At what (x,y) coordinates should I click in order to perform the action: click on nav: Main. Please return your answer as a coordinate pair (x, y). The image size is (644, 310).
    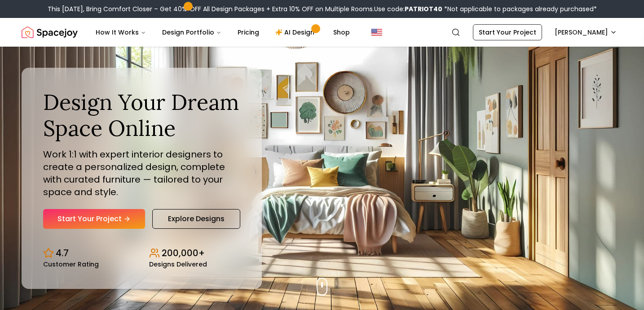
    Looking at the image, I should click on (223, 33).